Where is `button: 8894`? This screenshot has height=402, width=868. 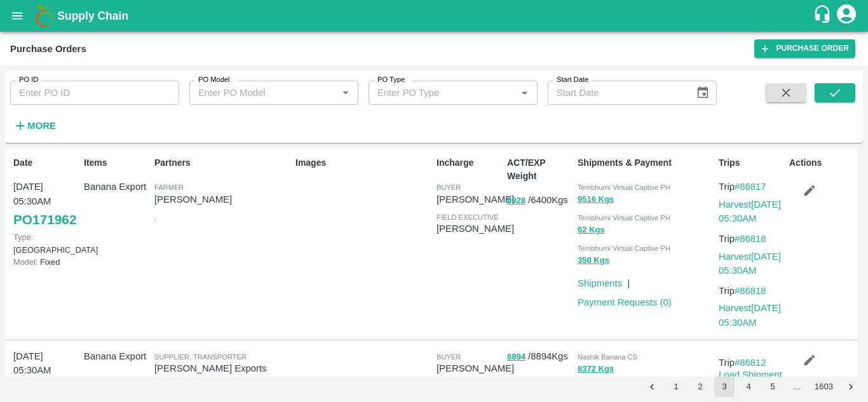 button: 8894 is located at coordinates (516, 357).